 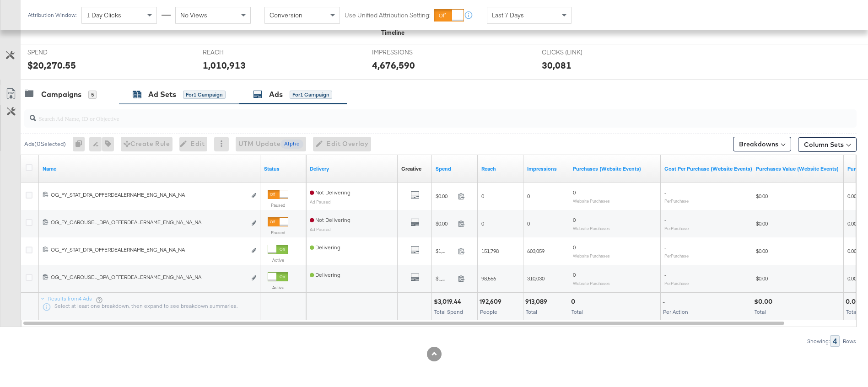 I want to click on a: The number of times a purchase was made tracked by your Custom Audience pixel on your website aft..., so click(x=615, y=169).